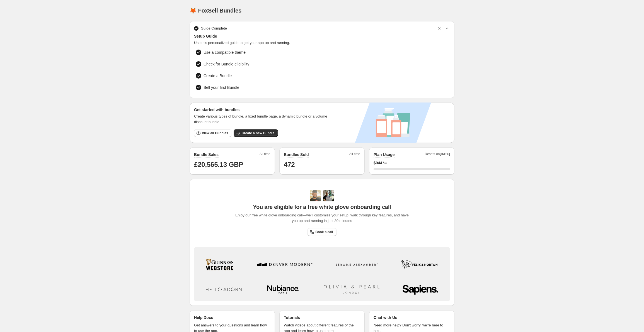  What do you see at coordinates (213, 133) in the screenshot?
I see `button: View all Bundles` at bounding box center [213, 133].